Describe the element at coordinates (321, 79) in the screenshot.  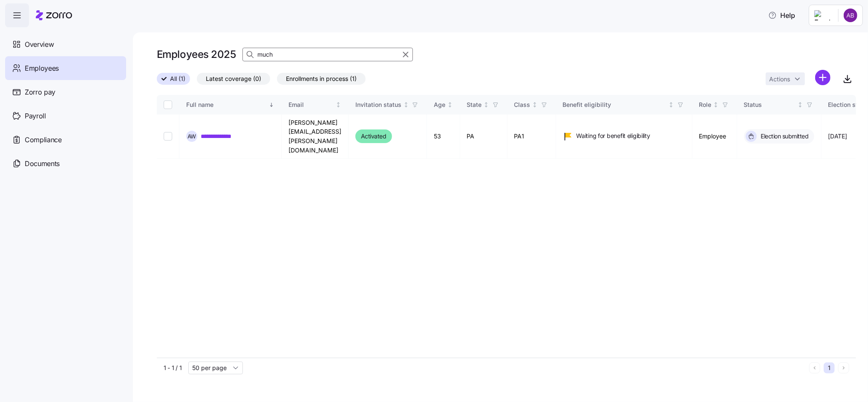
I see `span: Enrollments in process (1)` at that location.